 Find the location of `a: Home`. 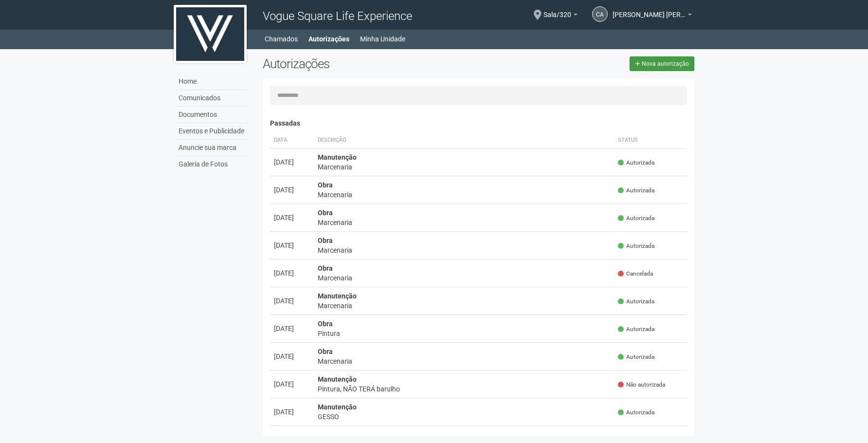

a: Home is located at coordinates (212, 82).